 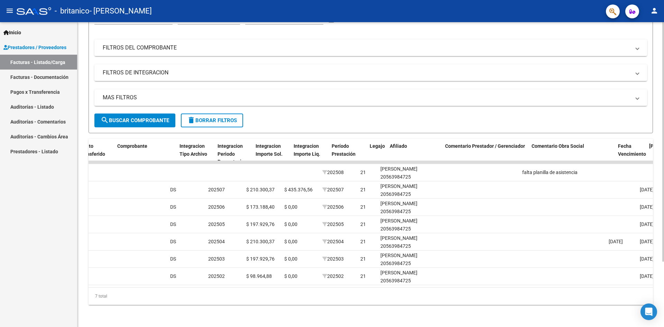 I want to click on span: Borrar Filtros, so click(x=212, y=120).